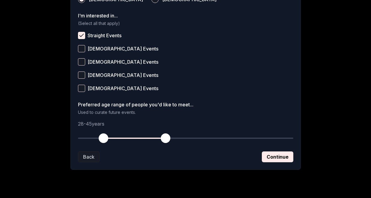 The width and height of the screenshot is (371, 198). I want to click on p: 28 - 45 years, so click(186, 124).